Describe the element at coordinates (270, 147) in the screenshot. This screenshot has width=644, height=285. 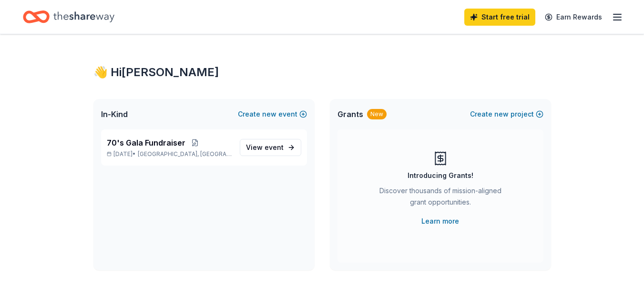
I see `a: View event` at that location.